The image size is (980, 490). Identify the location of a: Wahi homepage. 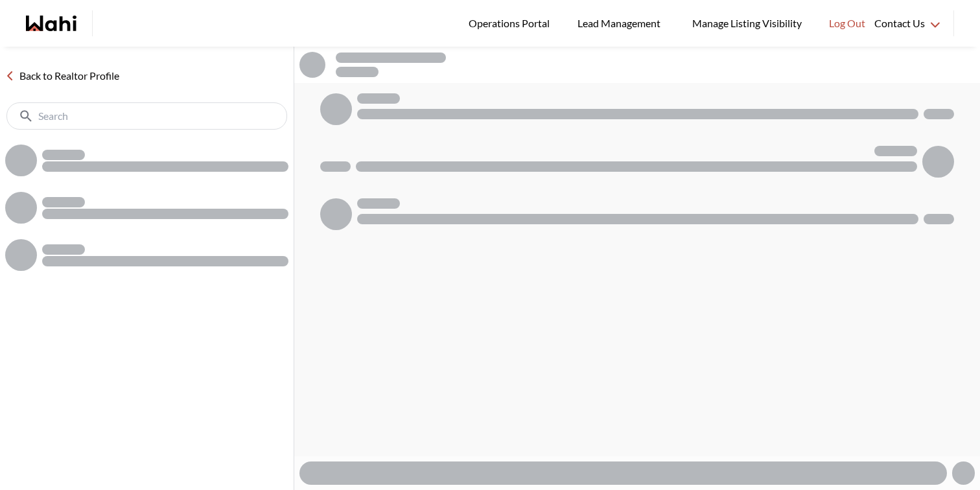
(51, 24).